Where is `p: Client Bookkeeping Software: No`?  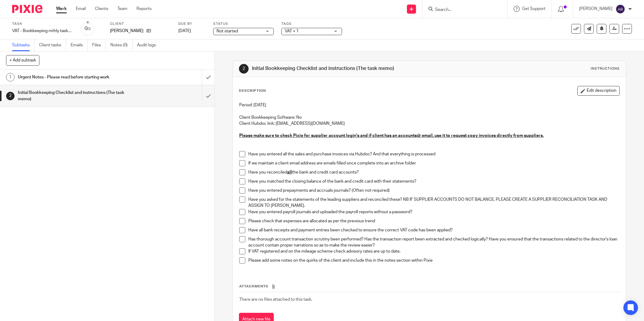 p: Client Bookkeeping Software: No is located at coordinates (430, 117).